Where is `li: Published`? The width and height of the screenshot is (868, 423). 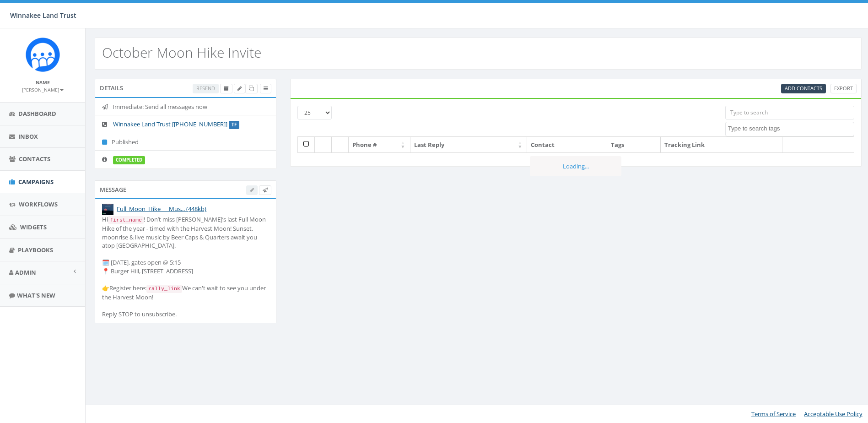
li: Published is located at coordinates (185, 142).